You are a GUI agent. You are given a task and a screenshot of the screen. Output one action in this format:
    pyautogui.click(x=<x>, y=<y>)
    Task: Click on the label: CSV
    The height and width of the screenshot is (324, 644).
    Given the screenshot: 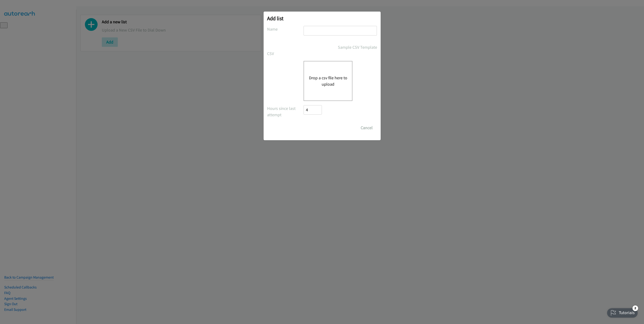 What is the action you would take?
    pyautogui.click(x=286, y=53)
    